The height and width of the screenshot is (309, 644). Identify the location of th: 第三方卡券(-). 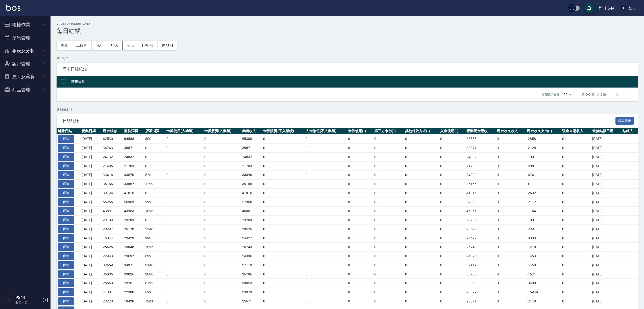
(388, 131).